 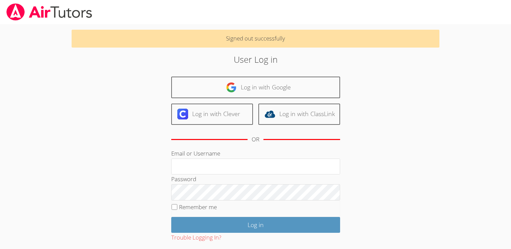 What do you see at coordinates (196, 238) in the screenshot?
I see `button: Trouble Logging In?` at bounding box center [196, 238].